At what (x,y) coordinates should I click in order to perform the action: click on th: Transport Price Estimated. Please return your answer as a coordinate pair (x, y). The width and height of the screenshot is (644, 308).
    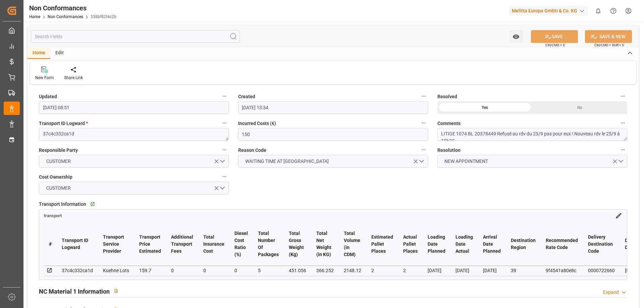
    Looking at the image, I should click on (150, 244).